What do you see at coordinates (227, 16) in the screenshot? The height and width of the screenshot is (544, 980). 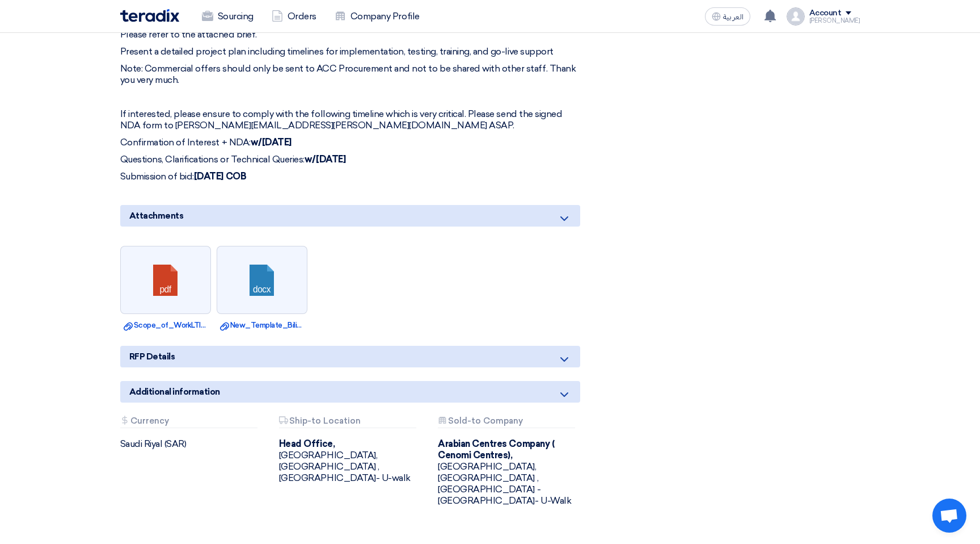 I see `a: Sourcing` at bounding box center [227, 16].